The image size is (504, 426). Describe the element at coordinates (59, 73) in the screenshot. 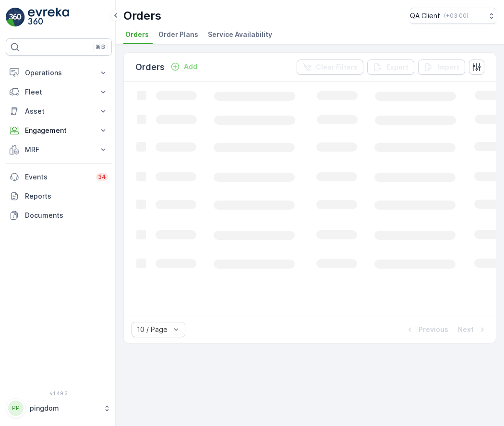

I see `p: Operations` at that location.